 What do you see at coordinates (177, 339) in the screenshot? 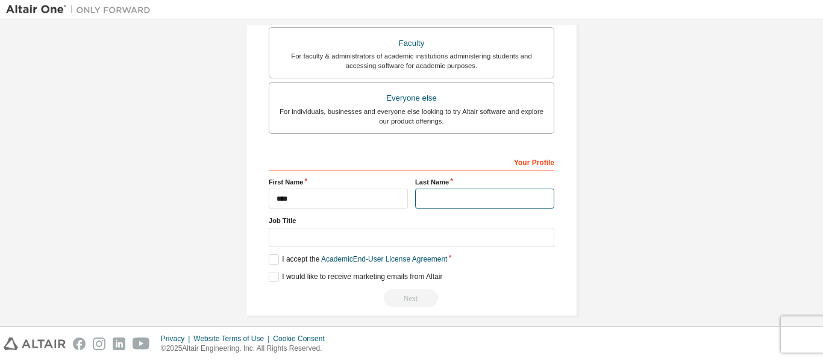
I see `div: Privacy` at bounding box center [177, 339].